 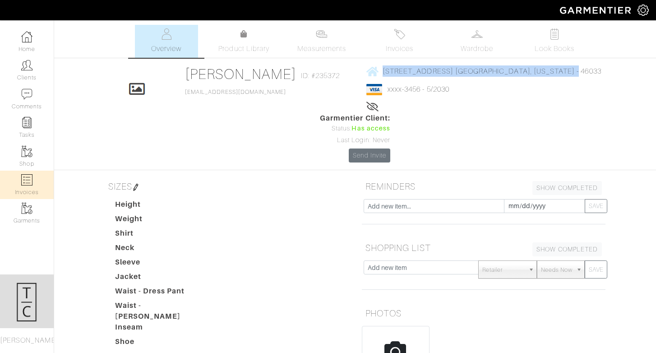 I want to click on input: Add new item..., so click(x=434, y=206).